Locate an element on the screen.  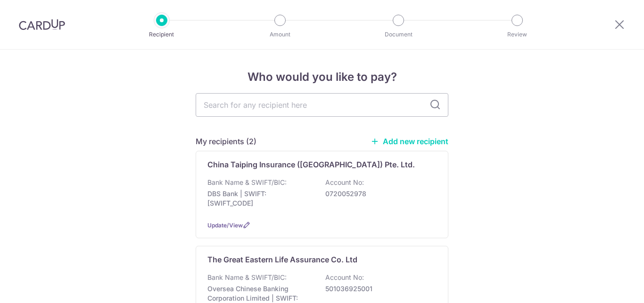
p: 501036925001 is located at coordinates (378, 289).